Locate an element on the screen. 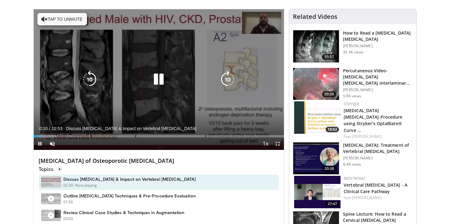  h4: Review Clinical Case Studies & Techniques in Augmentation is located at coordinates (124, 213).